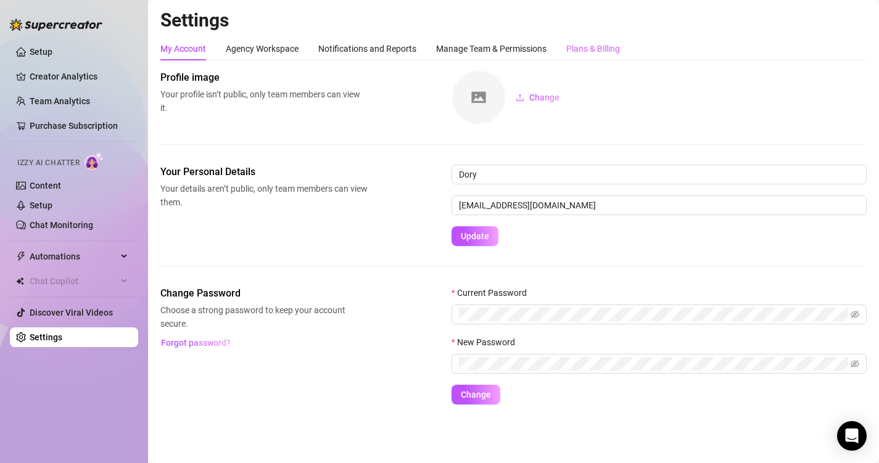  What do you see at coordinates (45, 186) in the screenshot?
I see `a: Content` at bounding box center [45, 186].